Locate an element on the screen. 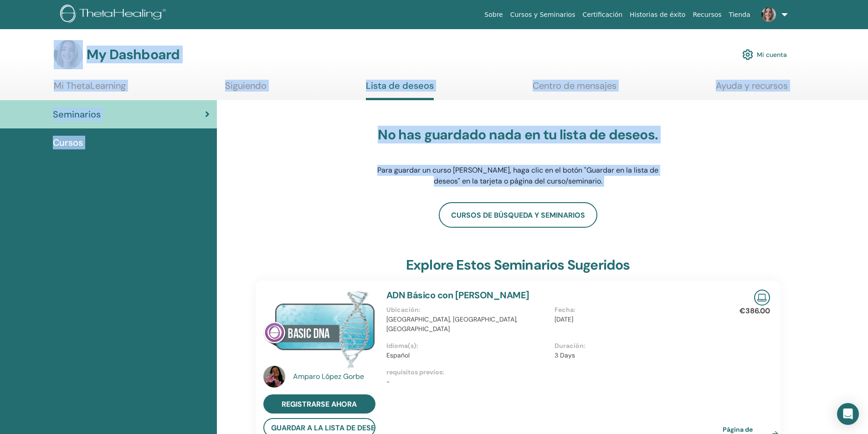 This screenshot has height=434, width=868. p: Duración : is located at coordinates (635, 346).